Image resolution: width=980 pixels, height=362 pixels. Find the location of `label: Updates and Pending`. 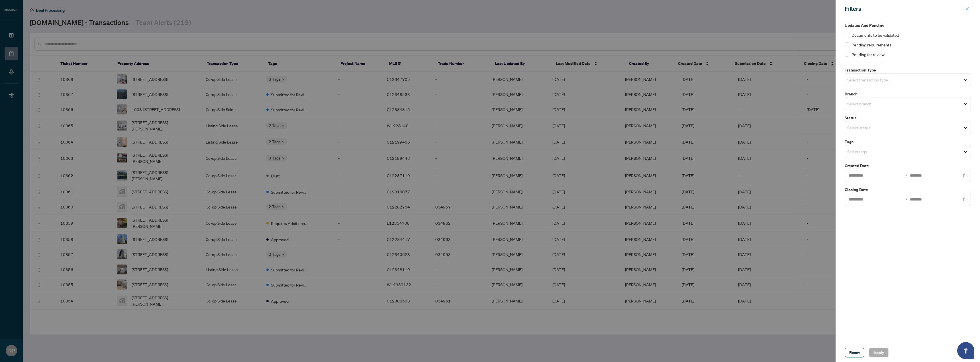

label: Updates and Pending is located at coordinates (908, 25).